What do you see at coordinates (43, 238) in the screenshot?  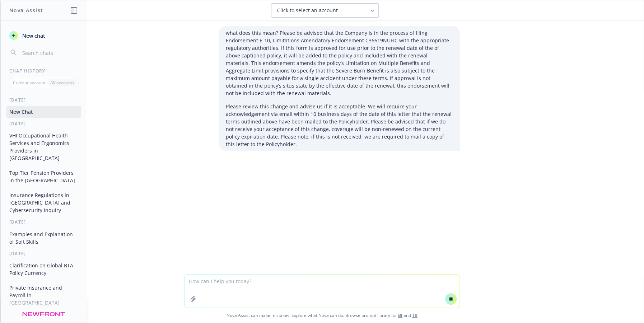 I see `button: Examples and Explanation of Soft Skills` at bounding box center [43, 238].